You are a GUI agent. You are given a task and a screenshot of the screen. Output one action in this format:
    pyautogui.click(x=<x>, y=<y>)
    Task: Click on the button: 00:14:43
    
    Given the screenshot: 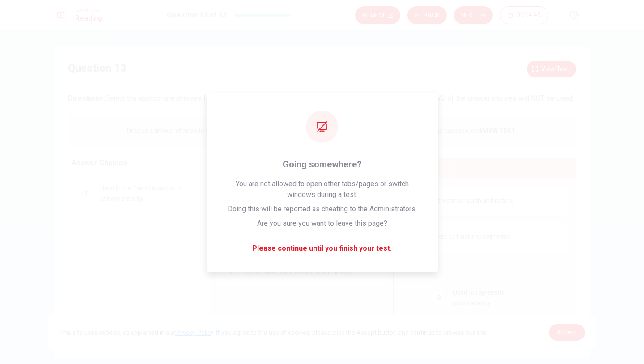 What is the action you would take?
    pyautogui.click(x=524, y=15)
    